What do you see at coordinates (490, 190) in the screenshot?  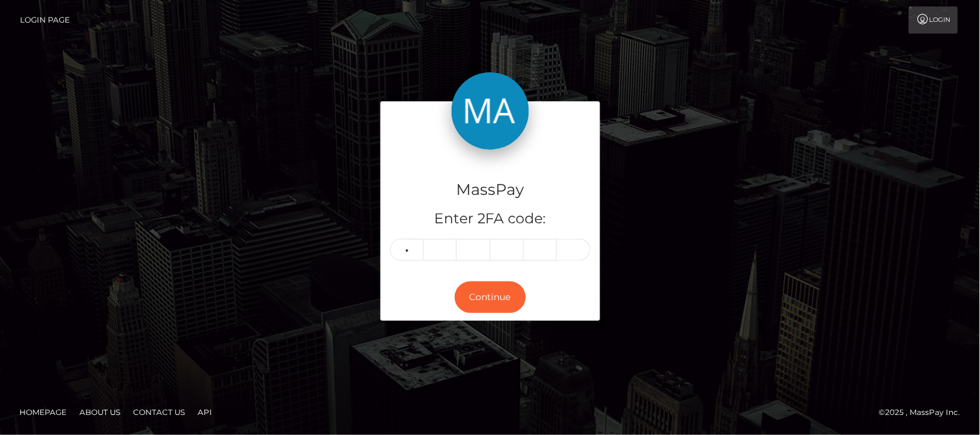 I see `h4: MassPay` at bounding box center [490, 190].